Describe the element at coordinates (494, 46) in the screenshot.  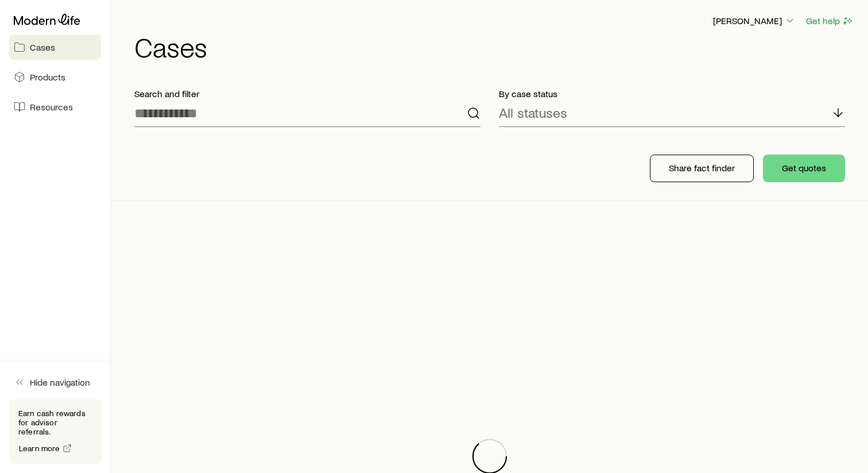
I see `h1: Cases` at that location.